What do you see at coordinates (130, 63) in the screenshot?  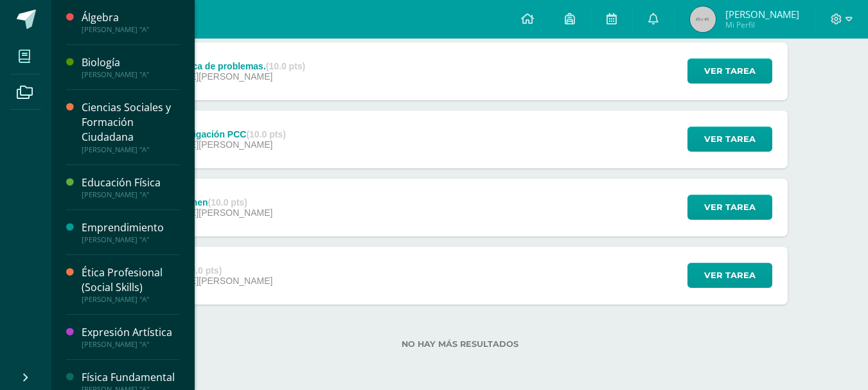 I see `div: Biología` at bounding box center [130, 63].